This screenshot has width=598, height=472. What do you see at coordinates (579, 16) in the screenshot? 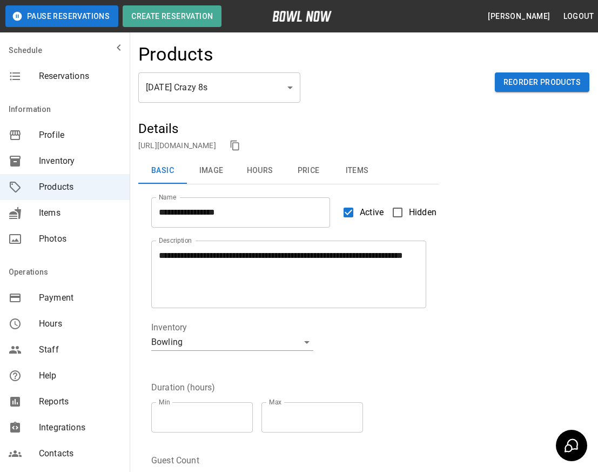
I see `button: Logout` at bounding box center [579, 16].